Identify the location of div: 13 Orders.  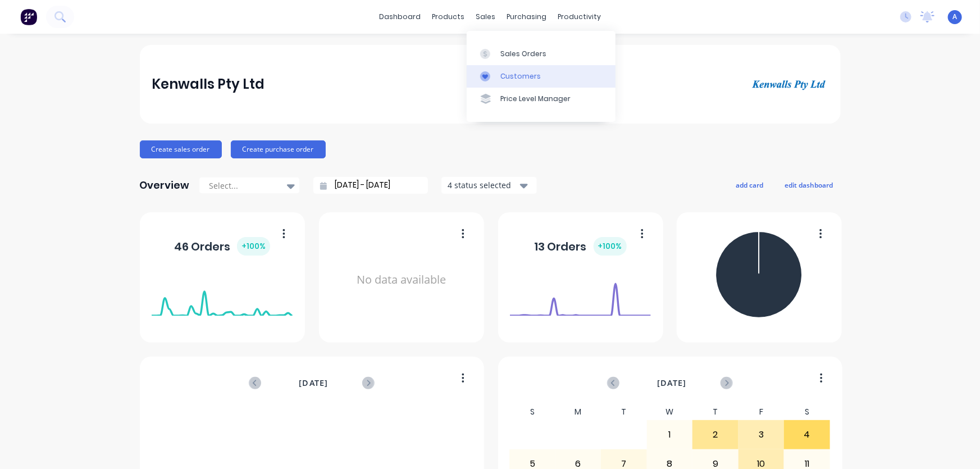
(580, 246).